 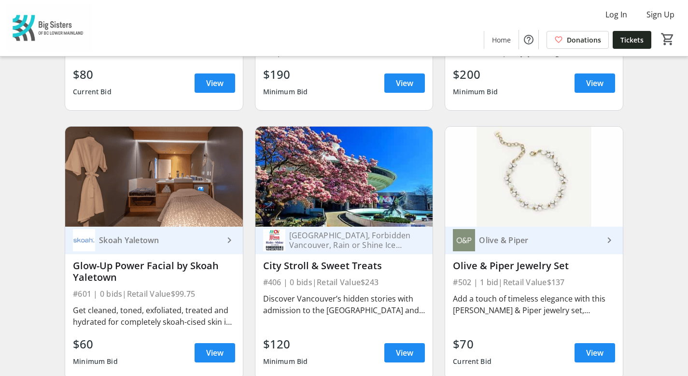 I want to click on a: Skoah YaletownSkoah Yaletown, so click(x=154, y=240).